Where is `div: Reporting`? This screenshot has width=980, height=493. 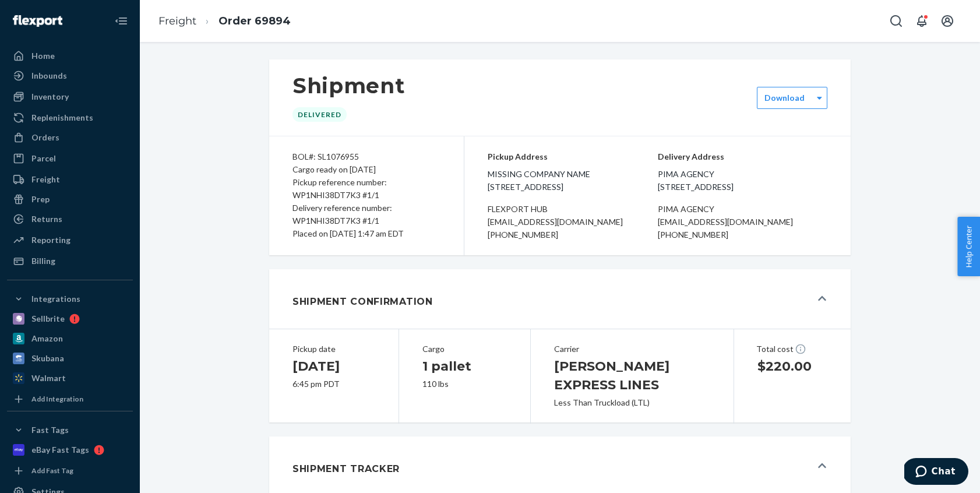
div: Reporting is located at coordinates (51, 240).